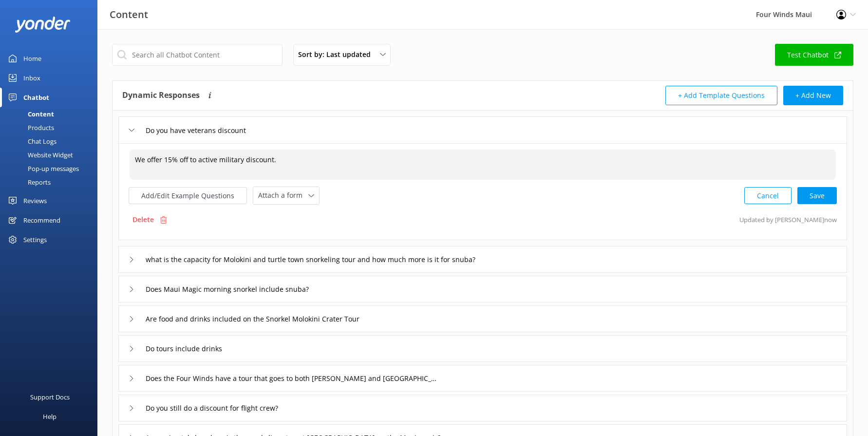  What do you see at coordinates (42, 168) in the screenshot?
I see `div: Pop-up messages` at bounding box center [42, 168].